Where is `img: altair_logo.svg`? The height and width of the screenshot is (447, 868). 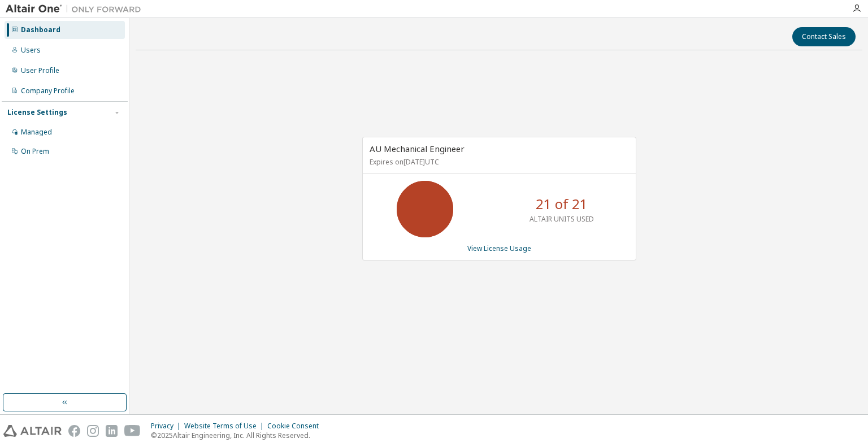 img: altair_logo.svg is located at coordinates (32, 431).